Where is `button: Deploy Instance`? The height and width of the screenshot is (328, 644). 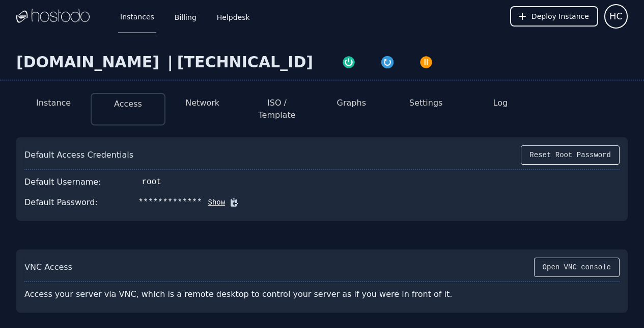
button: Deploy Instance is located at coordinates (554, 17).